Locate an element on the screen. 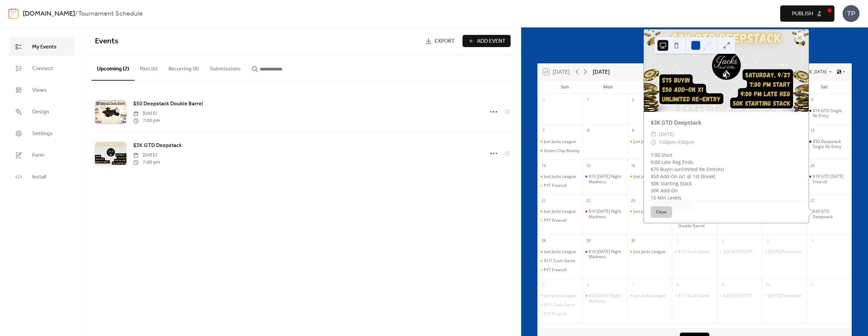 The height and width of the screenshot is (336, 868). img: logo is located at coordinates (14, 14).